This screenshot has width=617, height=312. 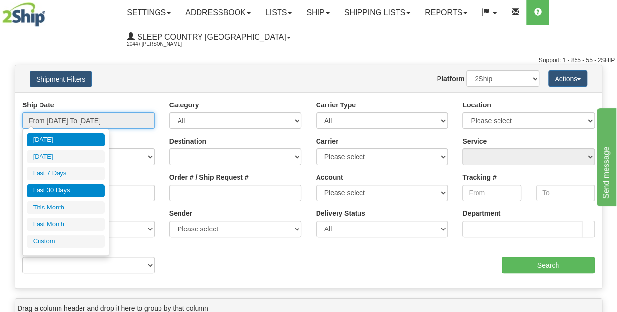 I want to click on a: Shipping lists, so click(x=377, y=13).